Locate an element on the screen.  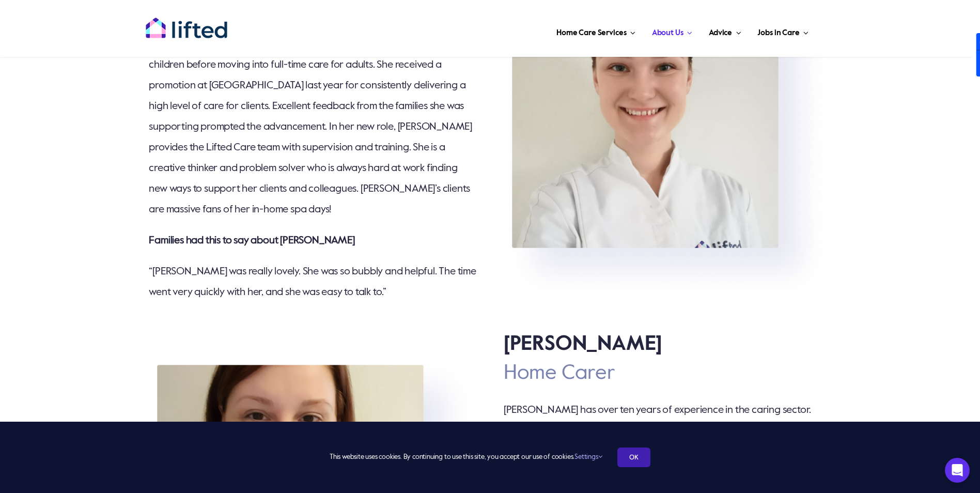
span: Home Care Services is located at coordinates (591, 33).